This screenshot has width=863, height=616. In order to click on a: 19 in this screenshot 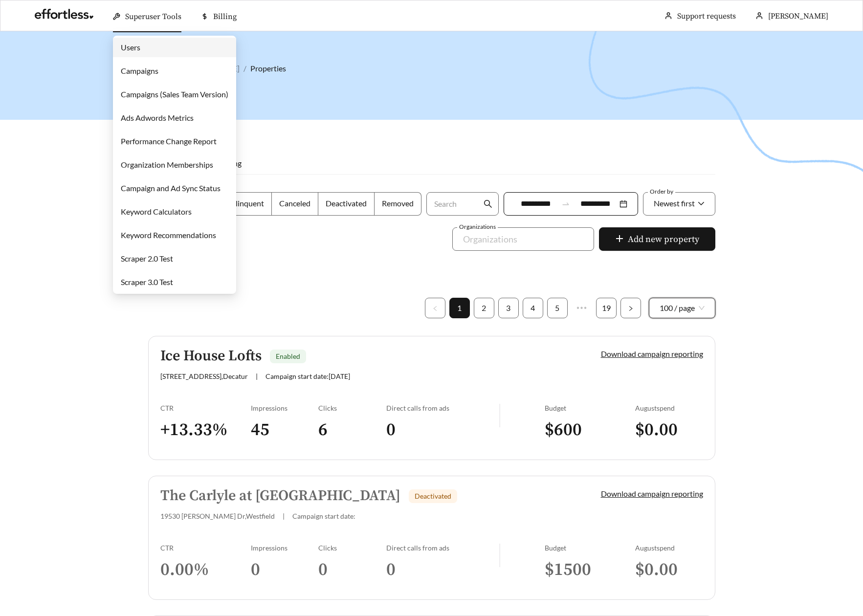, I will do `click(606, 308)`.